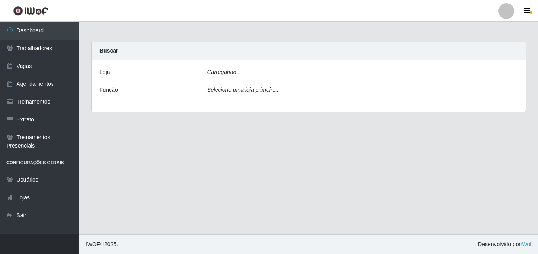 The height and width of the screenshot is (254, 538). What do you see at coordinates (105, 72) in the screenshot?
I see `label: Loja` at bounding box center [105, 72].